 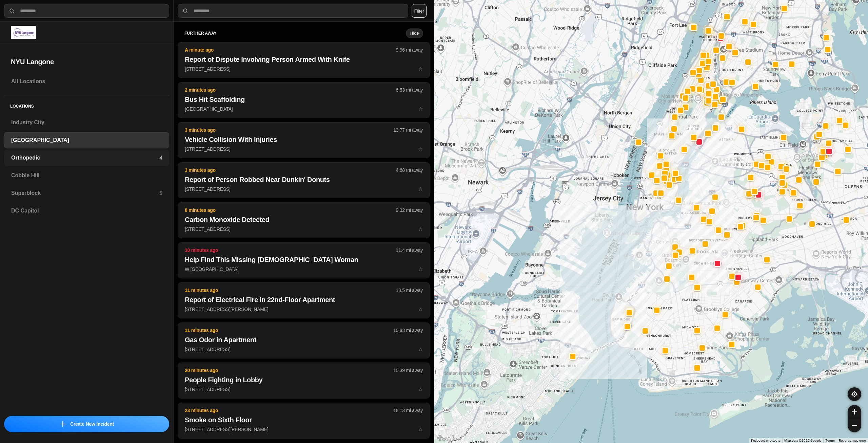 I want to click on p: 18.5 mi away, so click(x=409, y=290).